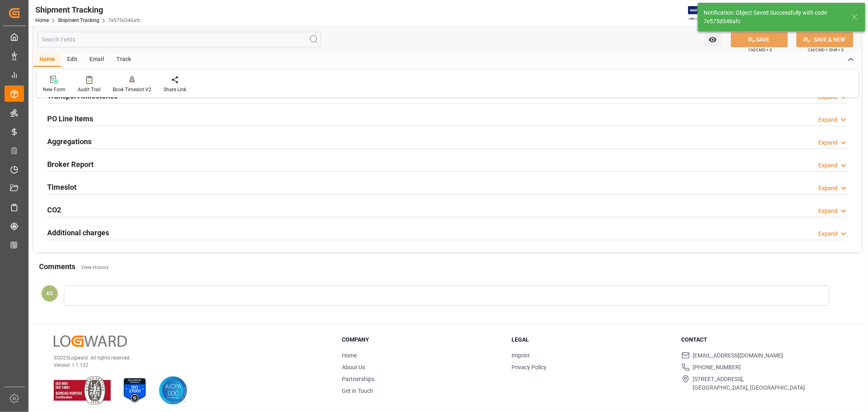 This screenshot has height=412, width=868. Describe the element at coordinates (173, 391) in the screenshot. I see `img: AICPA SOC` at that location.